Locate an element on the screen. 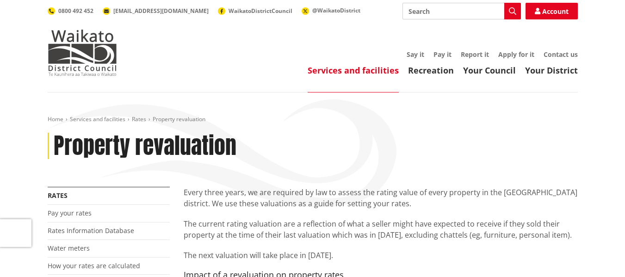  a: Report it is located at coordinates (475, 54).